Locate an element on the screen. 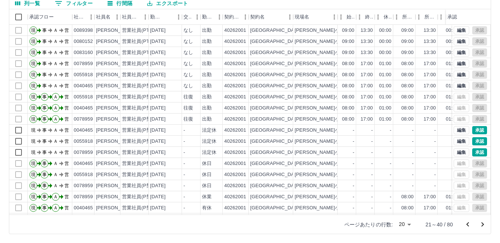 This screenshot has width=500, height=243. div: 営業社員(PT契約) is located at coordinates (141, 53).